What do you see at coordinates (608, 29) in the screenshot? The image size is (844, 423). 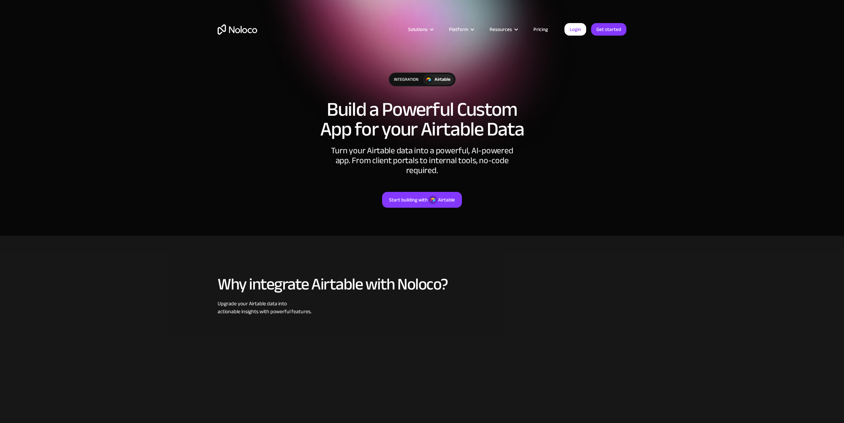 I see `a: Get started` at bounding box center [608, 29].